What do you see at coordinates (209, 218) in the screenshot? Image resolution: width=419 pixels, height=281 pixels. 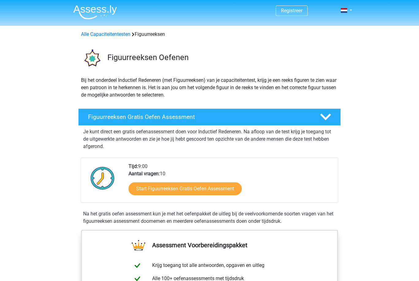 I see `div: Na het gratis oefen assessment kun je met het oefenpakket de uitleg bij de veelvoorkomende soorte...` at bounding box center [209, 218].